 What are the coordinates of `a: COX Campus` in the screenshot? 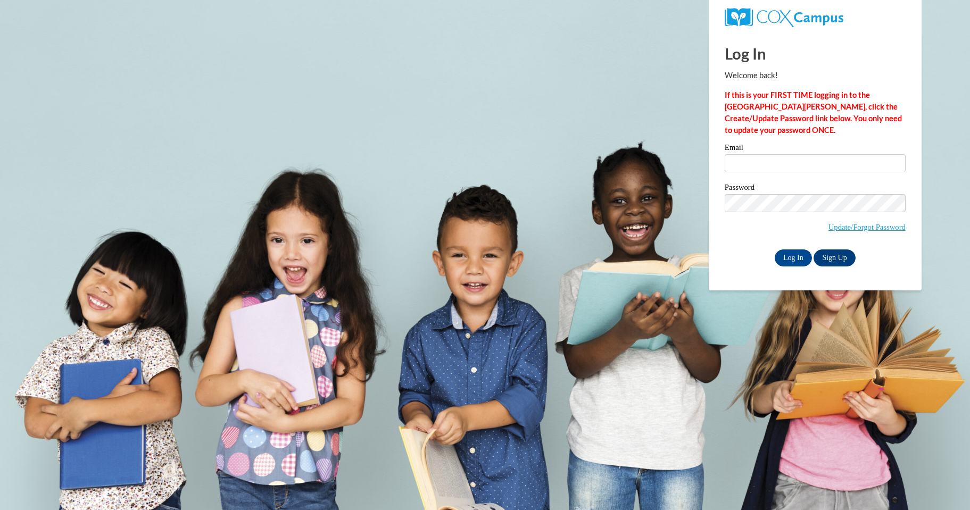 It's located at (784, 16).